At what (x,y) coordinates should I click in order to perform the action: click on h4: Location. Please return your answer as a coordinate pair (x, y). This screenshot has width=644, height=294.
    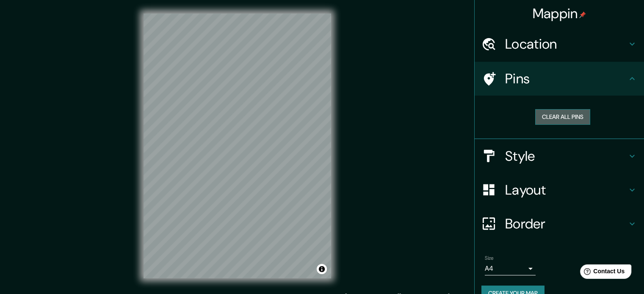
    Looking at the image, I should click on (566, 44).